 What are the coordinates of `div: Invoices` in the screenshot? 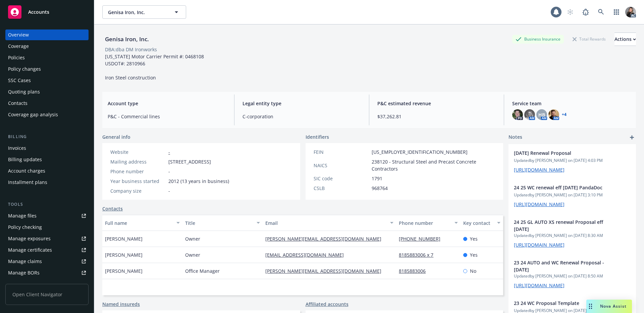 It's located at (17, 148).